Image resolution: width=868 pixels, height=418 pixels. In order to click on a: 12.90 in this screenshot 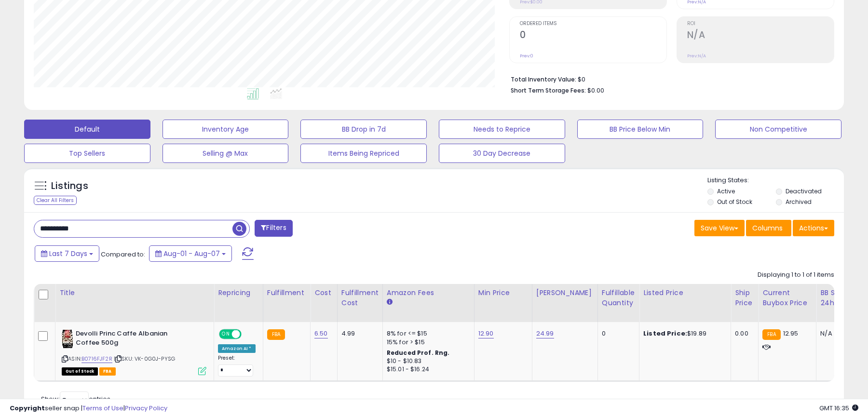, I will do `click(486, 334)`.